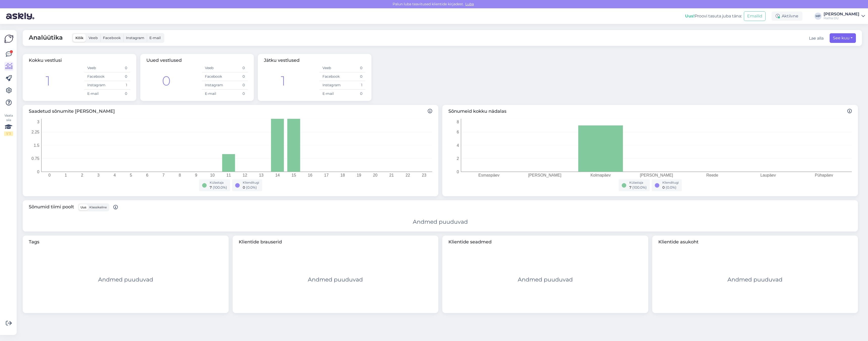  I want to click on span: Sõnumid tiimi poolt, so click(73, 208).